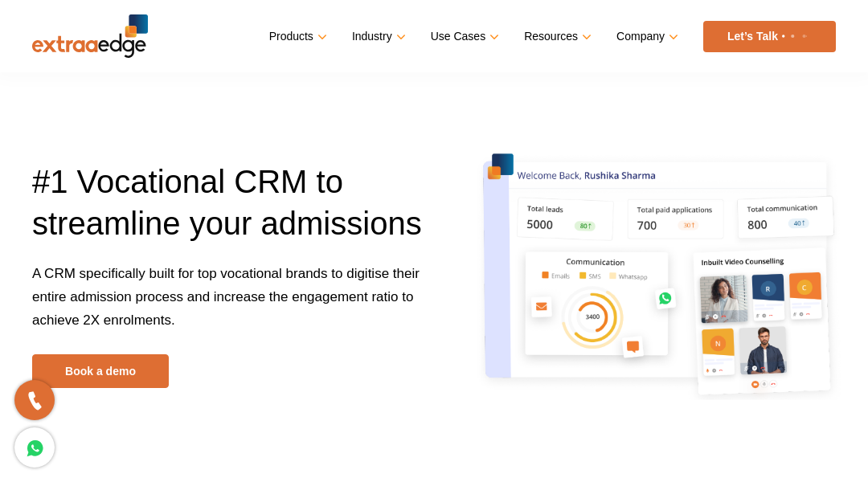  Describe the element at coordinates (296, 36) in the screenshot. I see `a: Products` at that location.